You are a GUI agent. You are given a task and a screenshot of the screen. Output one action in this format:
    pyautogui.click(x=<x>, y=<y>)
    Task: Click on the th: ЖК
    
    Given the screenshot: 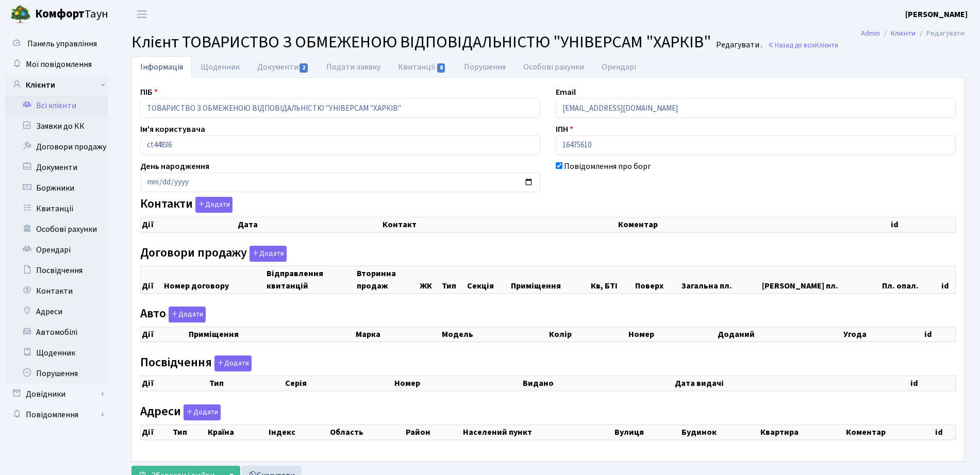 What is the action you would take?
    pyautogui.click(x=429, y=279)
    